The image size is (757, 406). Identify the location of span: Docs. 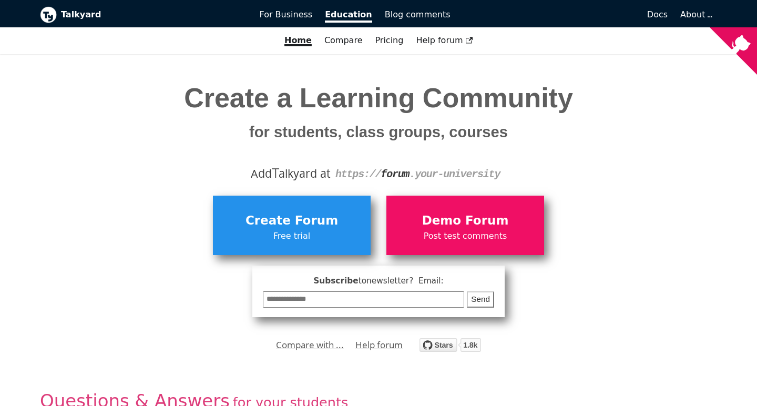
(657, 14).